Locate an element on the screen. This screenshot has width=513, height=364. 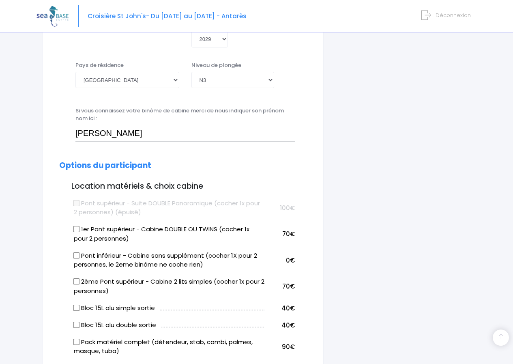
label: Si vous connaissez votre binôme de cabine merci de nous indiquer son prénom nom ici : is located at coordinates (185, 114).